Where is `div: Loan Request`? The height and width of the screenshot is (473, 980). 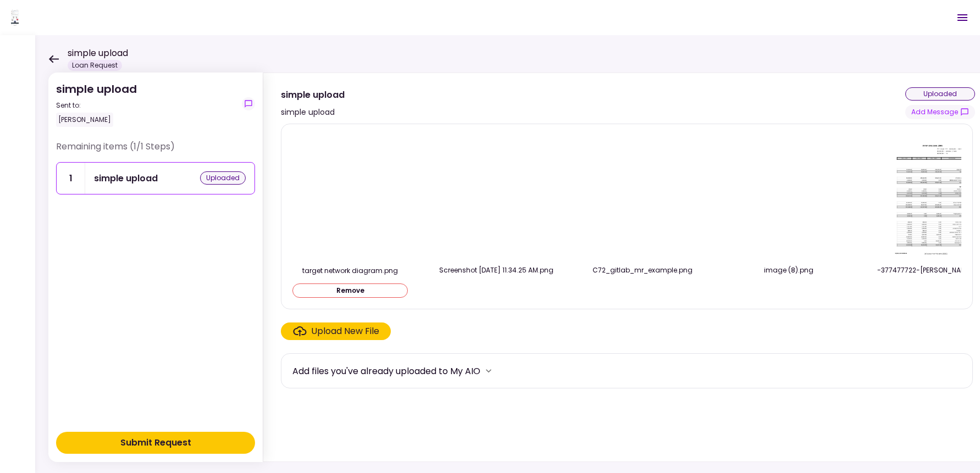
div: Loan Request is located at coordinates (94, 66).